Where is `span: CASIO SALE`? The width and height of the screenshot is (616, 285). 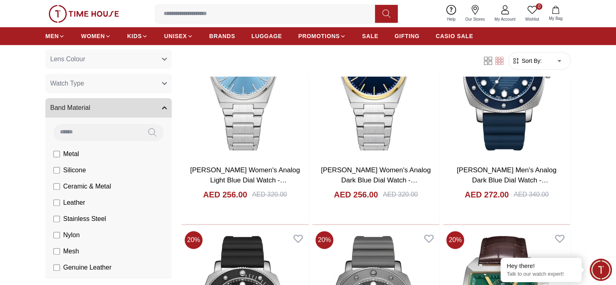 span: CASIO SALE is located at coordinates (455, 36).